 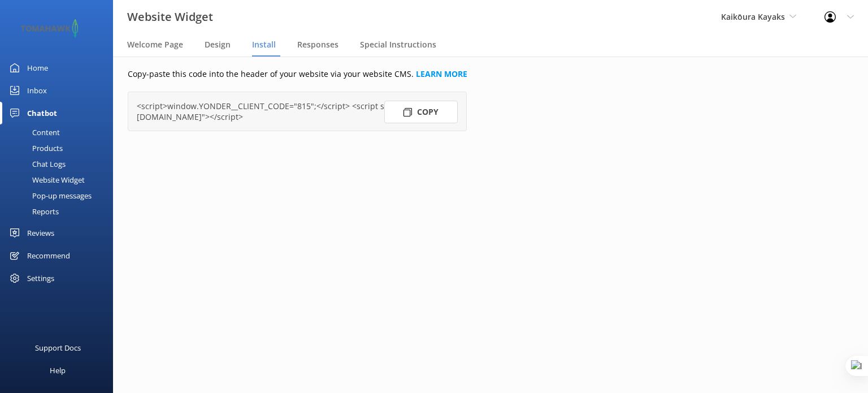 I want to click on div: Website Widget, so click(x=46, y=180).